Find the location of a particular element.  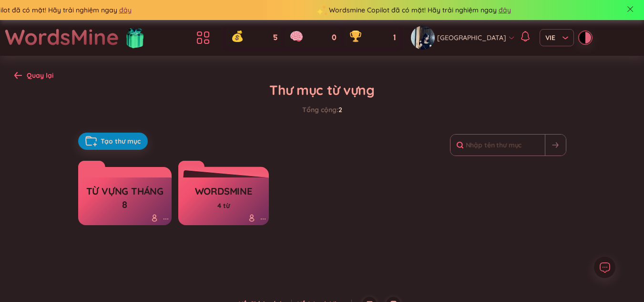

a: avatar is located at coordinates (424, 38).